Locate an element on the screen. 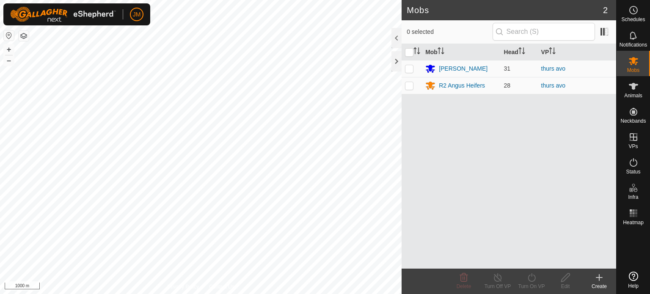  button: Reset Map is located at coordinates (9, 36).